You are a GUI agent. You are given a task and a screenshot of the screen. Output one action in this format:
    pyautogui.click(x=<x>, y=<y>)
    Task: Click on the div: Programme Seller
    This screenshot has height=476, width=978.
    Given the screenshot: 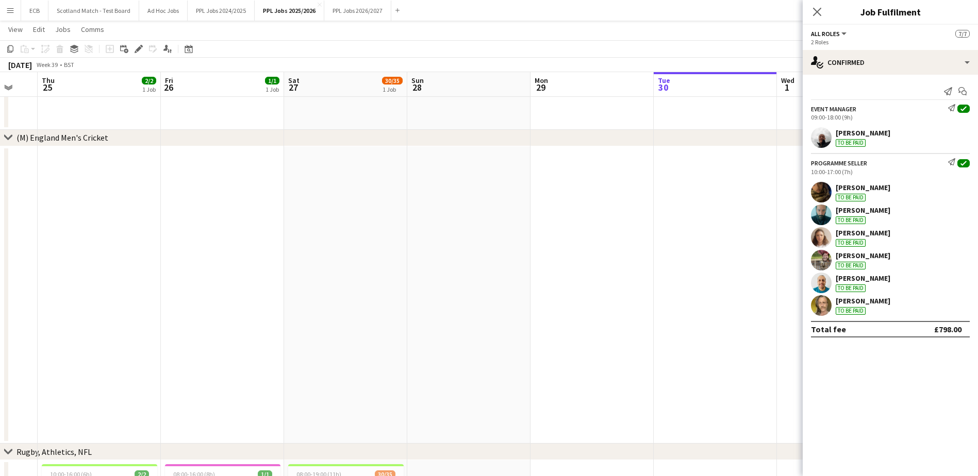 What is the action you would take?
    pyautogui.click(x=838, y=163)
    